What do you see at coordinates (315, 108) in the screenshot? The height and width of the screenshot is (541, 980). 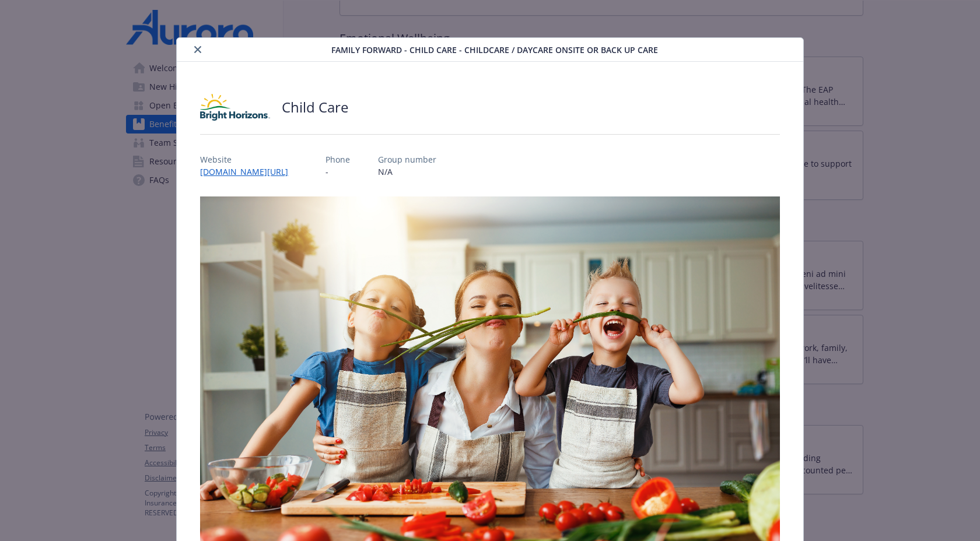 I see `h2: Child Care` at bounding box center [315, 108].